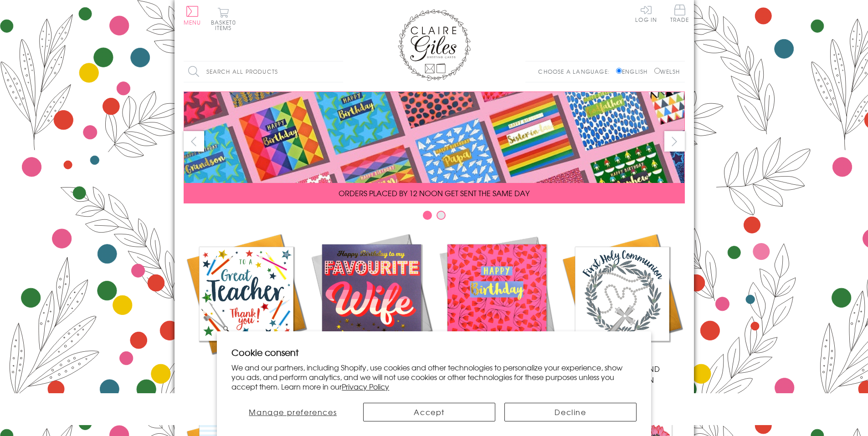 The height and width of the screenshot is (436, 868). Describe the element at coordinates (570, 412) in the screenshot. I see `button: Decline` at that location.